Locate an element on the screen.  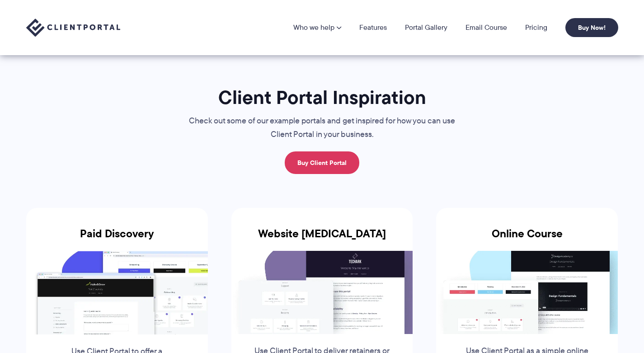
h1: Client Portal Inspiration is located at coordinates (322, 97).